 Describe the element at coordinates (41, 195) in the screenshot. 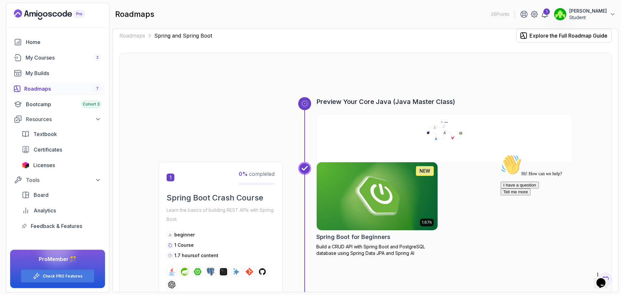

I see `span: Board` at that location.